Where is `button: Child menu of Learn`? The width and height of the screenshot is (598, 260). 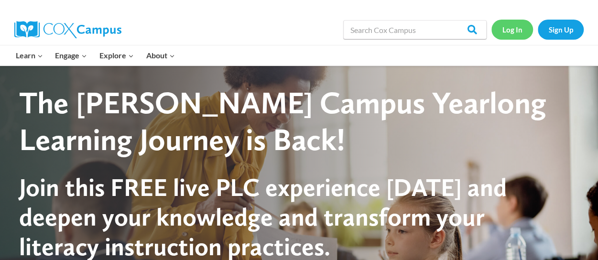
button: Child menu of Learn is located at coordinates (29, 55).